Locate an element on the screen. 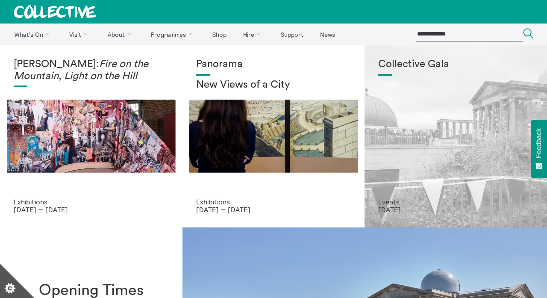 The height and width of the screenshot is (298, 547). a: News is located at coordinates (327, 34).